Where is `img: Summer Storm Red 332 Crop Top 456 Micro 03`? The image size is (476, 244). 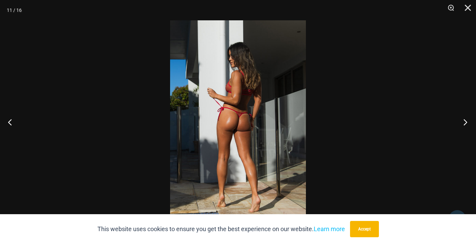 img: Summer Storm Red 332 Crop Top 456 Micro 03 is located at coordinates (238, 122).